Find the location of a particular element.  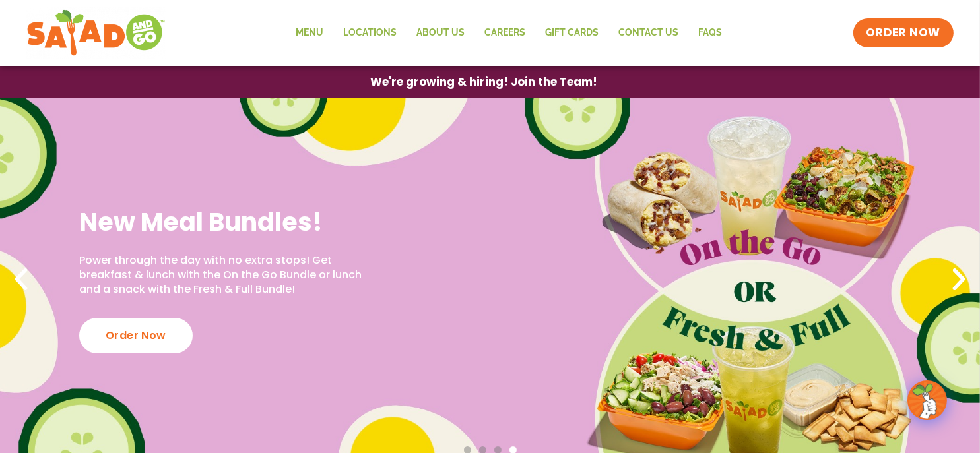

nav: Menu is located at coordinates (510, 33).